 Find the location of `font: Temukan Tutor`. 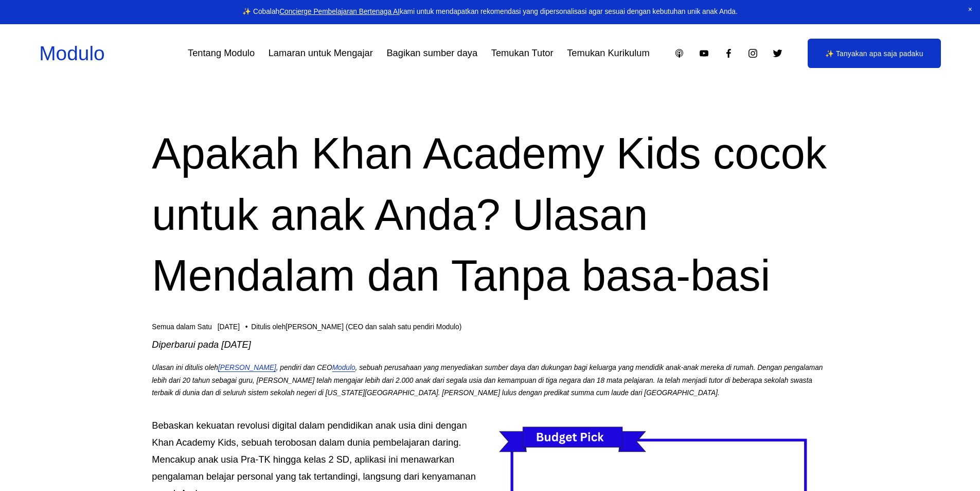

font: Temukan Tutor is located at coordinates (522, 53).